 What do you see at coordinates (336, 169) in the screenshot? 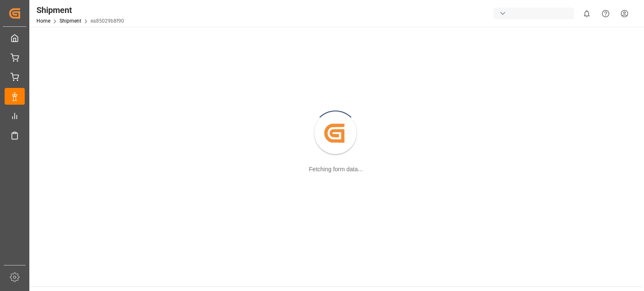
I see `div: Fetching form data...` at bounding box center [336, 169].